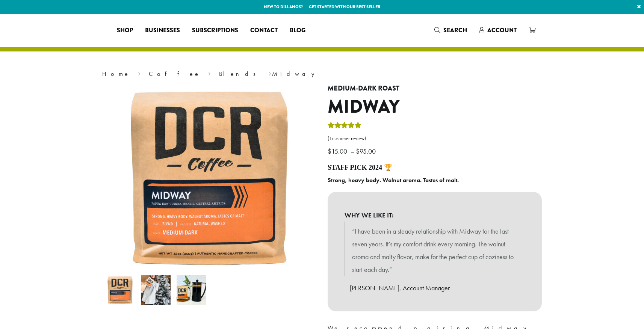  What do you see at coordinates (366, 151) in the screenshot?
I see `bdi: 95.00` at bounding box center [366, 151].